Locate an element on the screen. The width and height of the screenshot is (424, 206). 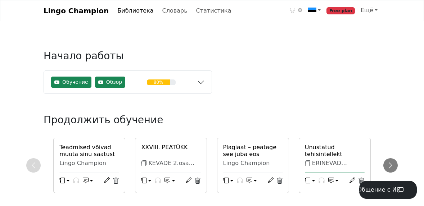
span: Free plan is located at coordinates (341, 11).